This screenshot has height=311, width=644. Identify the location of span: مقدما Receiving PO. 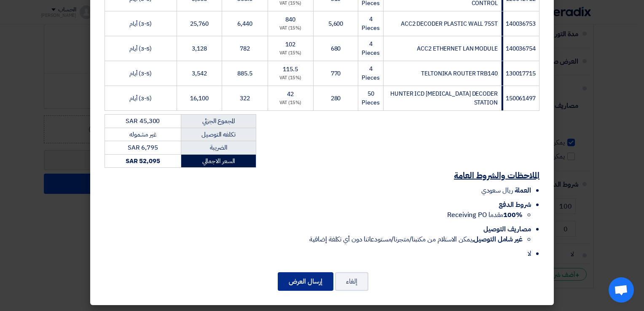
(484, 215).